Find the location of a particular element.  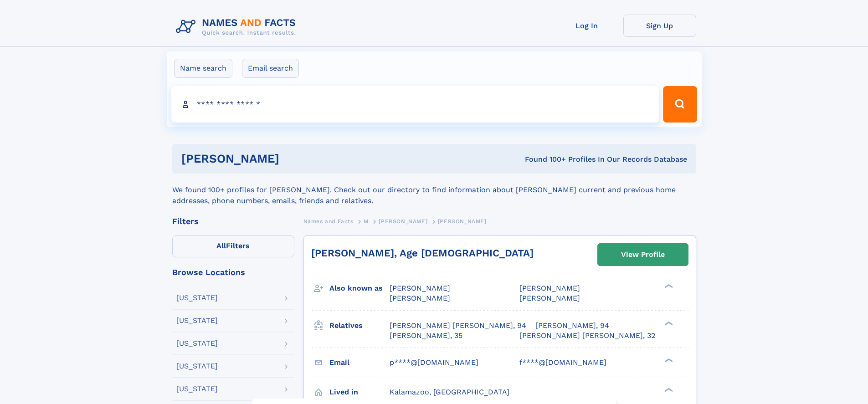

a: View Profile is located at coordinates (643, 255).